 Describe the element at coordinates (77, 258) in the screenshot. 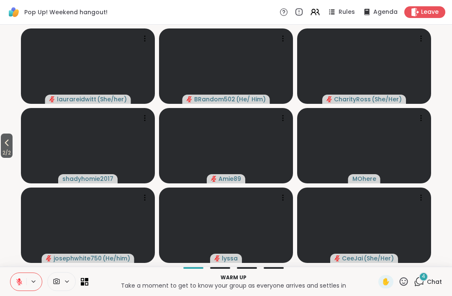

I see `span: josephwhite750` at that location.